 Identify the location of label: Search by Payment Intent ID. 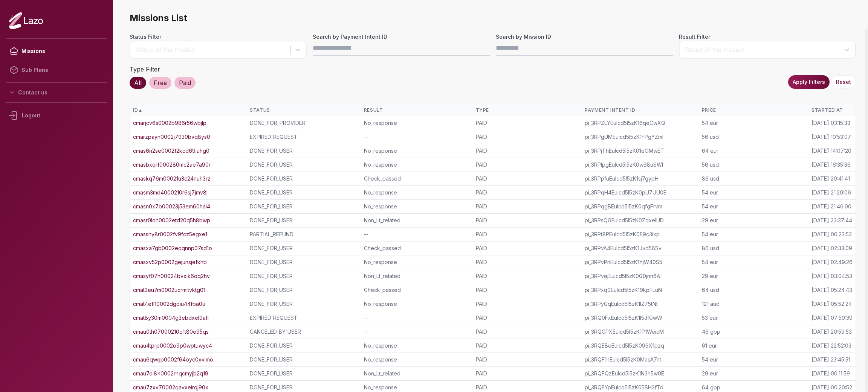
(401, 37).